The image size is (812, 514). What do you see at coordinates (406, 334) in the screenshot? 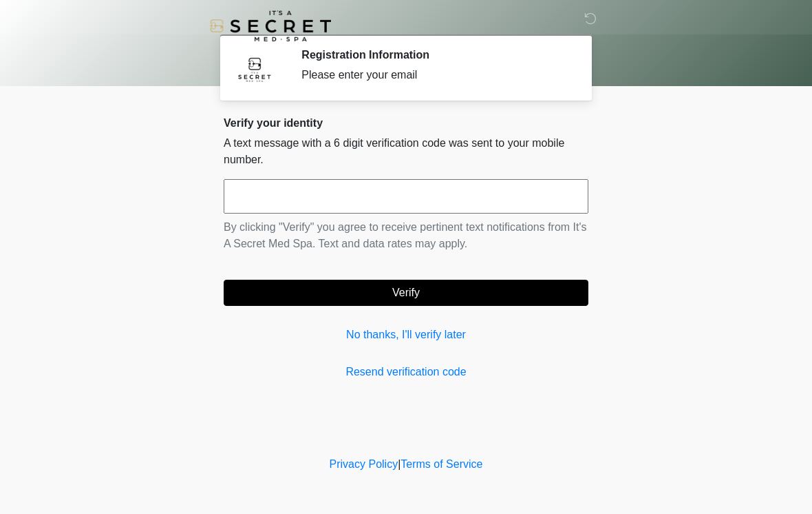
I see `a: No thanks, I'll verify later` at bounding box center [406, 334].